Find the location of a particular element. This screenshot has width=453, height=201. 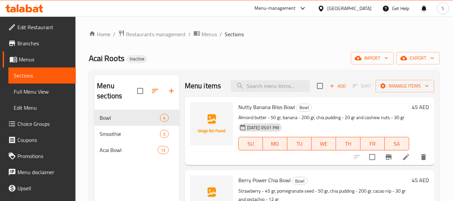

a: Full Menu View is located at coordinates (42, 91).